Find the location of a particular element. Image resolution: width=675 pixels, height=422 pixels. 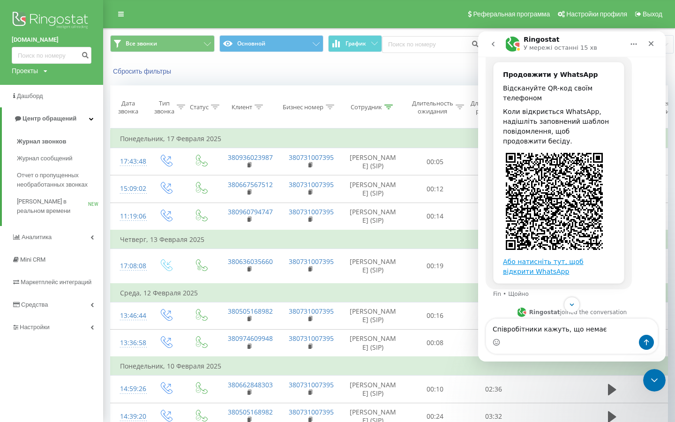

button: График is located at coordinates (355, 44).